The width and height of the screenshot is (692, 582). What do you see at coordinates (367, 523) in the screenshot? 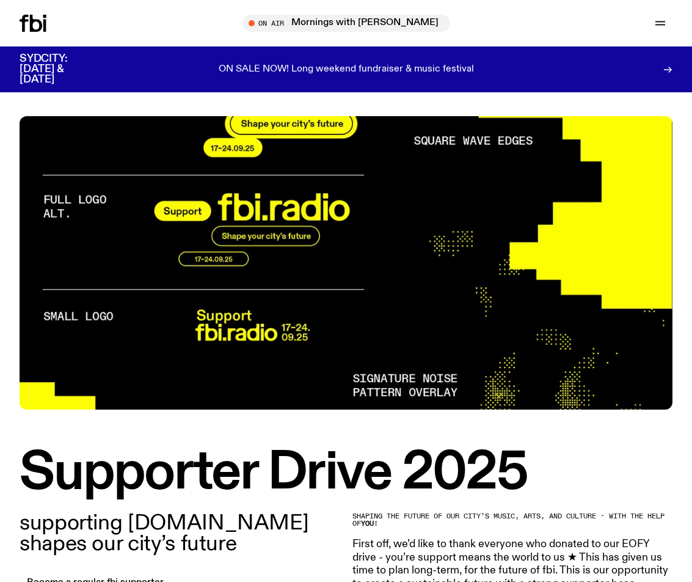
I see `strong: you` at bounding box center [367, 523].